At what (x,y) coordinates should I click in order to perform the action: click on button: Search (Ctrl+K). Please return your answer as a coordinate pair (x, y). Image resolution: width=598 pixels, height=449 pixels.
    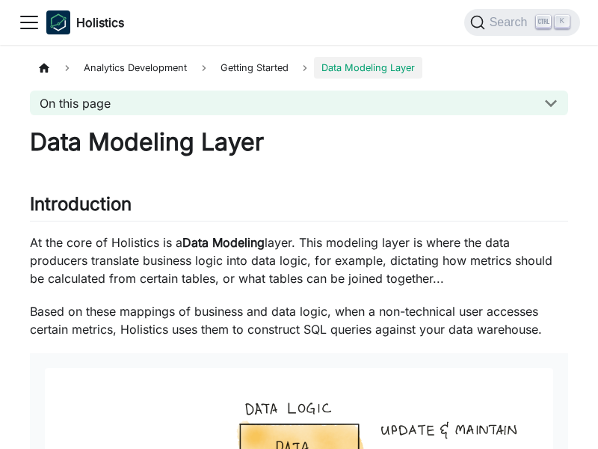
    Looking at the image, I should click on (522, 22).